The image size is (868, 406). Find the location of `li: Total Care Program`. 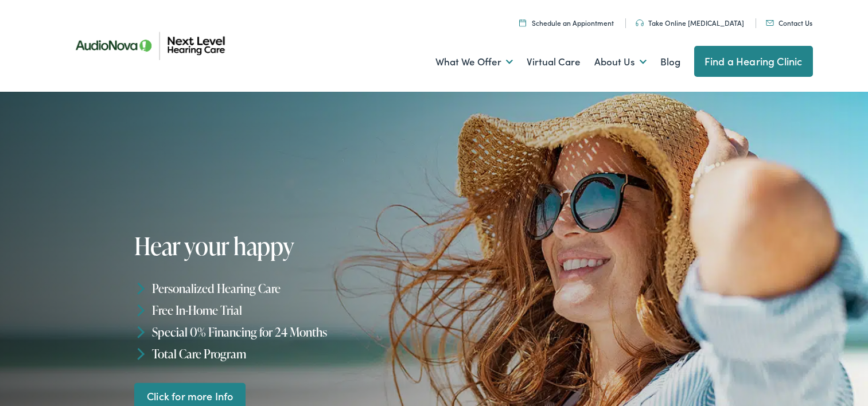

li: Total Care Program is located at coordinates (286, 354).